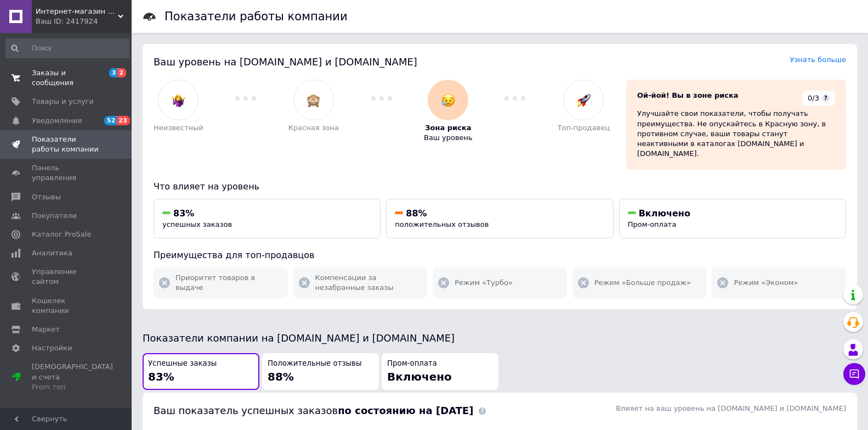 Image resolution: width=868 pixels, height=430 pixels. Describe the element at coordinates (440, 371) in the screenshot. I see `button: Пром-оплатаВключено` at that location.